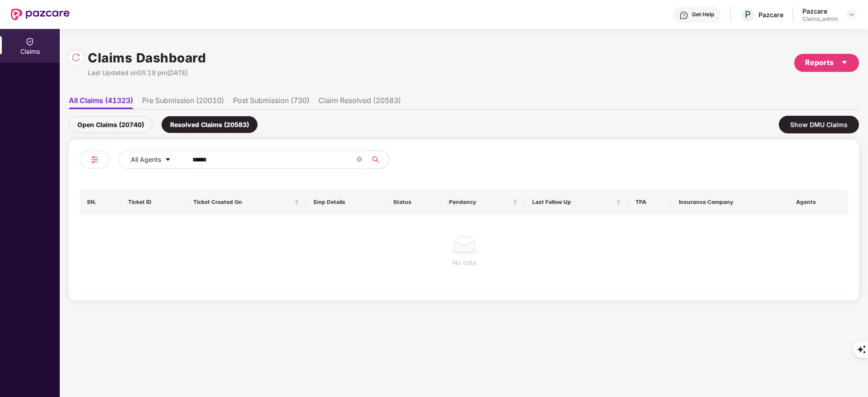  I want to click on img: svg+xml;base64,PHN2ZyBpZD0iRHJvcGRvd24tMzJ4MzIiIHhtbG5zPSJodHRwOi8vd3d3LnczLm9yZy8yMDAwL3N2ZyIgd2..., so click(851, 14).